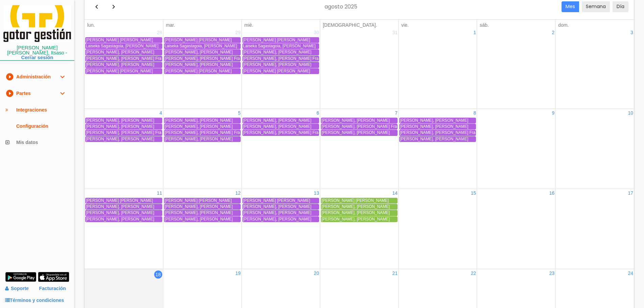  What do you see at coordinates (53, 289) in the screenshot?
I see `a: Facturación` at bounding box center [53, 289].